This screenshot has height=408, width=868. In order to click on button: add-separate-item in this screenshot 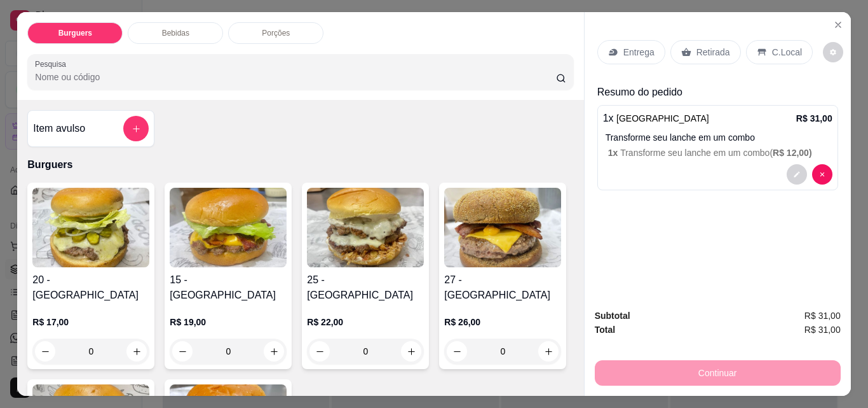, I will do `click(136, 129)`.